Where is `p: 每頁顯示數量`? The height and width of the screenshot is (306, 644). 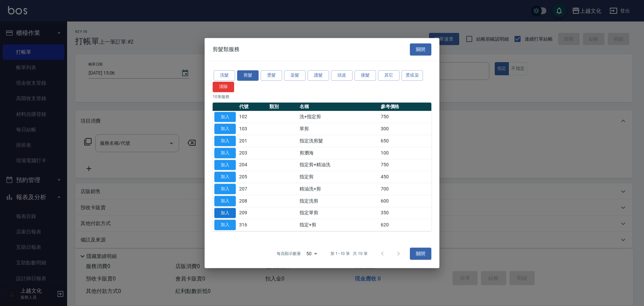
p: 每頁顯示數量 is located at coordinates (289, 254).